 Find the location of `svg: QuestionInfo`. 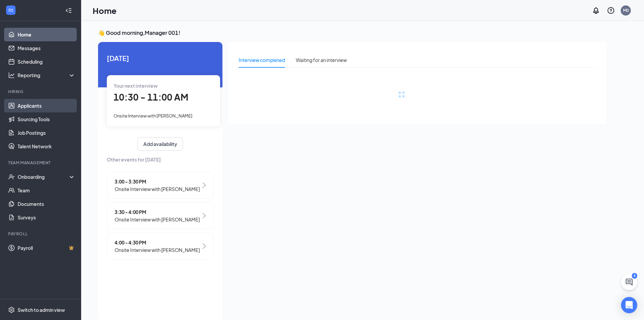

svg: QuestionInfo is located at coordinates (611, 10).